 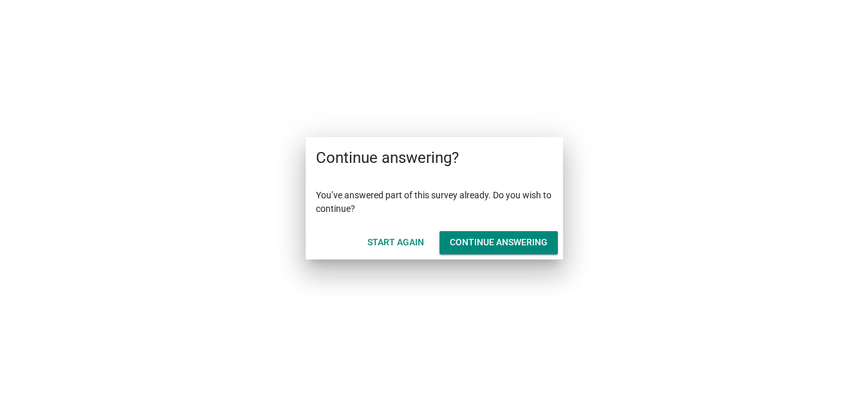 I want to click on button: Start Again, so click(x=396, y=242).